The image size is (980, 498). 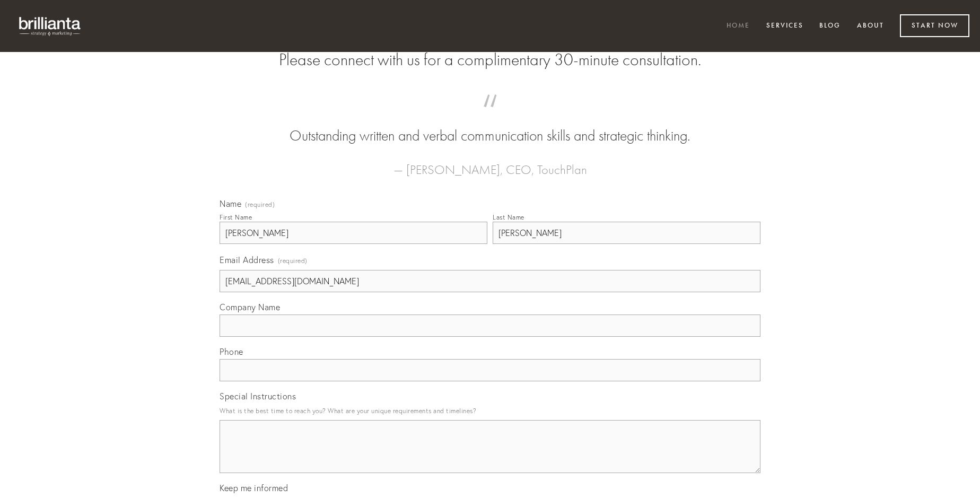 What do you see at coordinates (51, 26) in the screenshot?
I see `img: brillianta - research, strategy, marketing` at bounding box center [51, 26].